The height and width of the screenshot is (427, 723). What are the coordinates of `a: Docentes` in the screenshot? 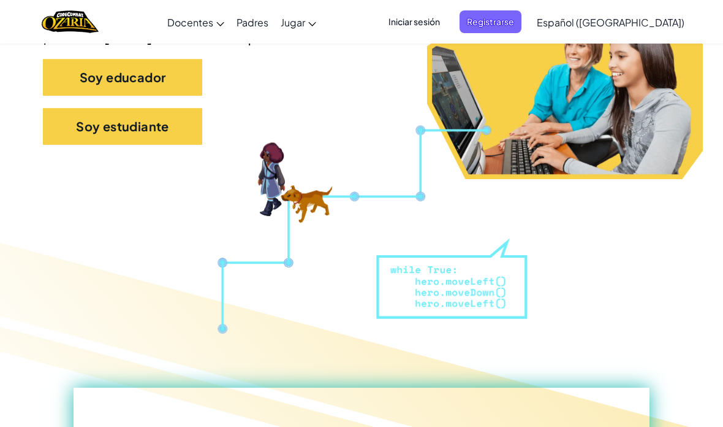 It's located at (196, 22).